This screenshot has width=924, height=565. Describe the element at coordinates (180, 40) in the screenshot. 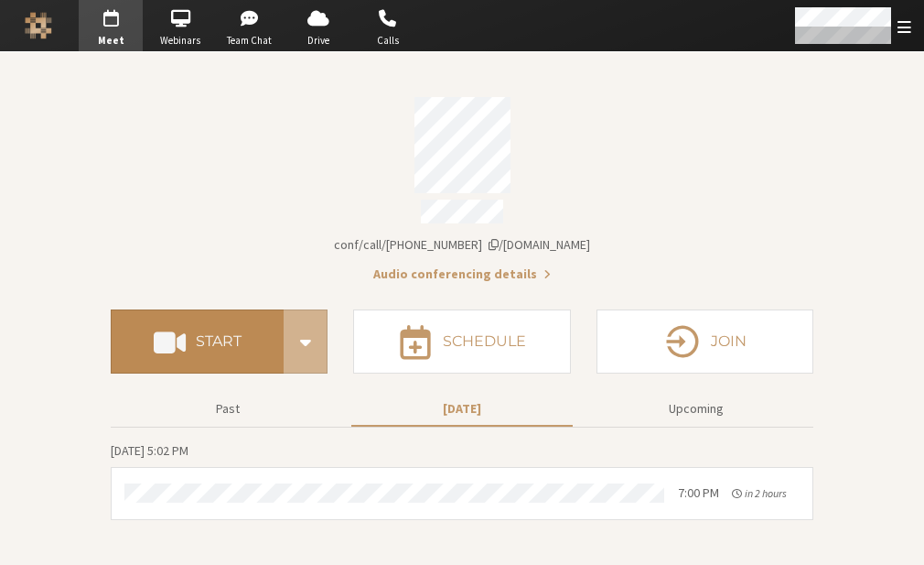

I see `span: Webinars` at that location.